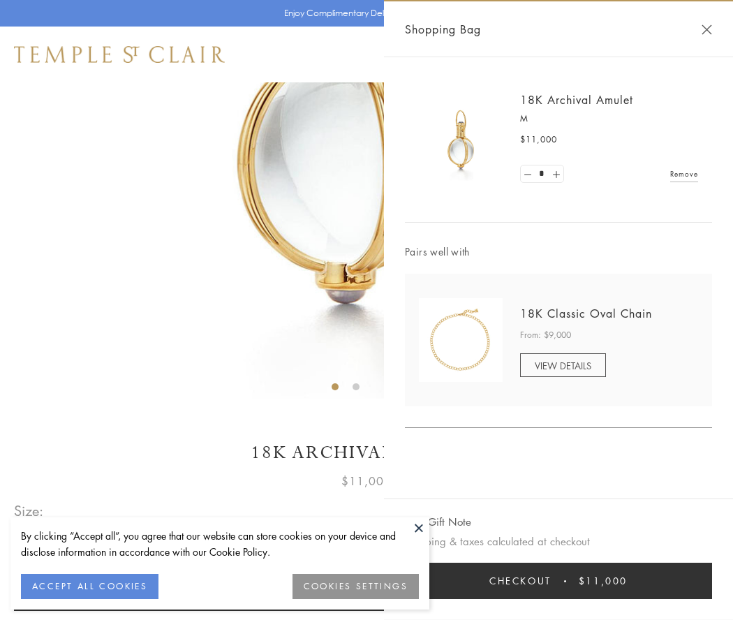 The image size is (733, 620). Describe the element at coordinates (355, 586) in the screenshot. I see `button: COOKIES SETTINGS` at that location.